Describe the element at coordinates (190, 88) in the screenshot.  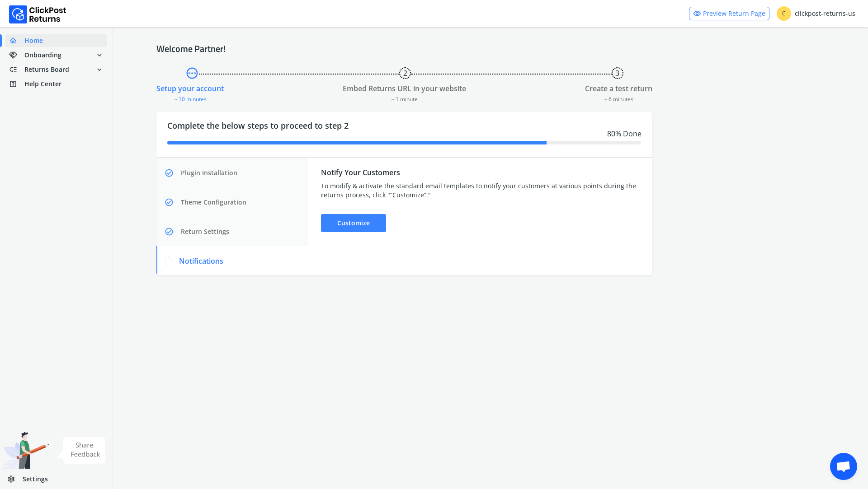
I see `div: Setup your account` at that location.